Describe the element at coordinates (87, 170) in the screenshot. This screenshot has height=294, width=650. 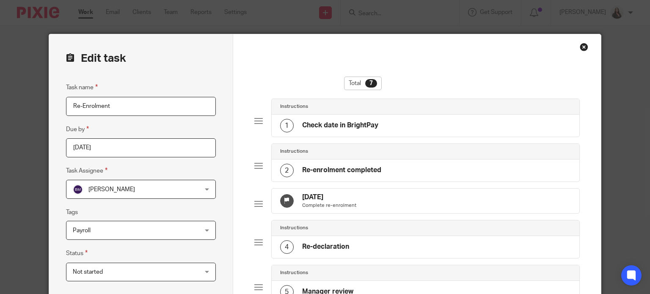
I see `label: Task Assignee` at that location.